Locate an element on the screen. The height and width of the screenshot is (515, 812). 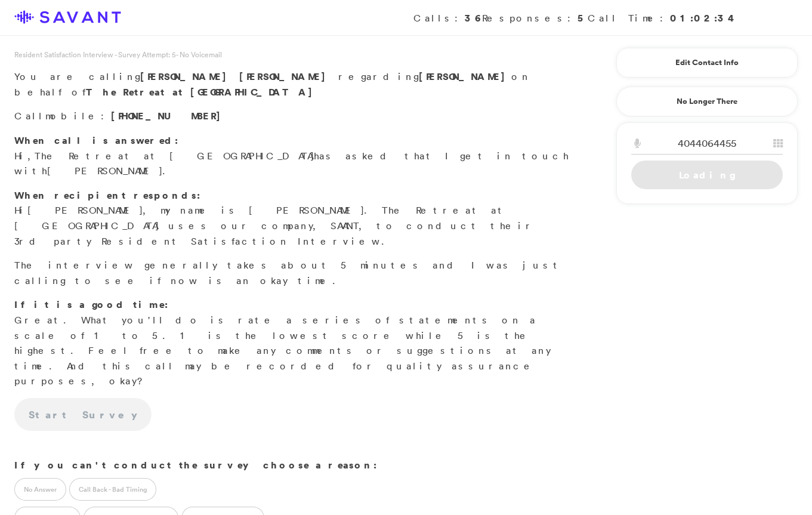
p: Call : is located at coordinates (292, 117).